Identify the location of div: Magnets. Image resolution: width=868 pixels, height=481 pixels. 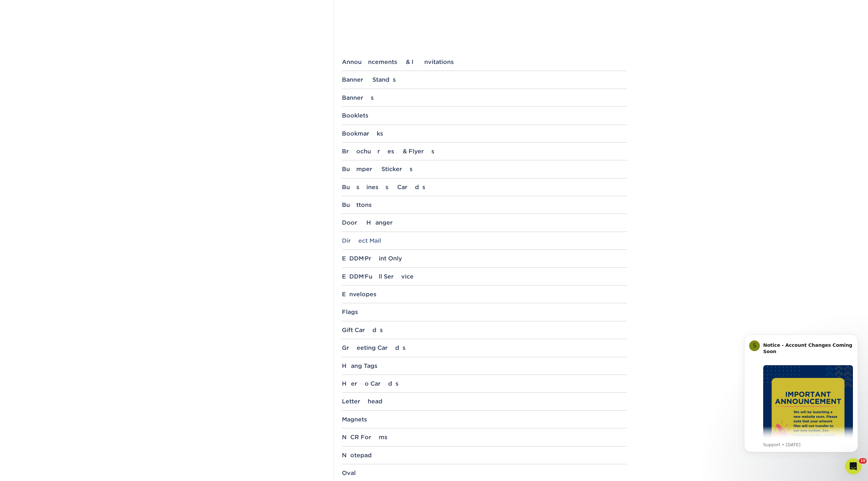
(484, 420).